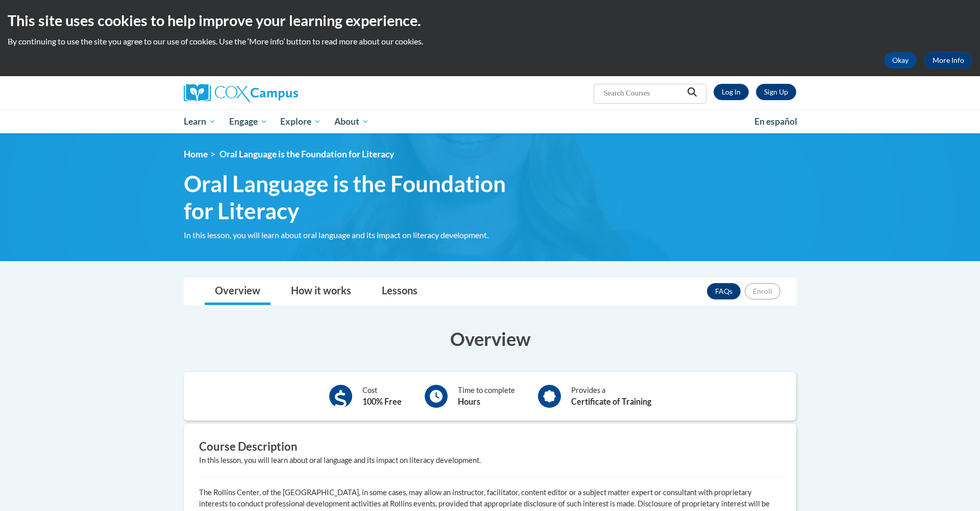  What do you see at coordinates (611, 401) in the screenshot?
I see `b: Certificate of Training` at bounding box center [611, 401].